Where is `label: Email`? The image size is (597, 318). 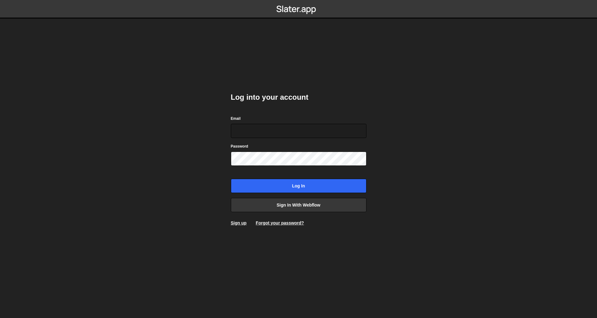 label: Email is located at coordinates (236, 118).